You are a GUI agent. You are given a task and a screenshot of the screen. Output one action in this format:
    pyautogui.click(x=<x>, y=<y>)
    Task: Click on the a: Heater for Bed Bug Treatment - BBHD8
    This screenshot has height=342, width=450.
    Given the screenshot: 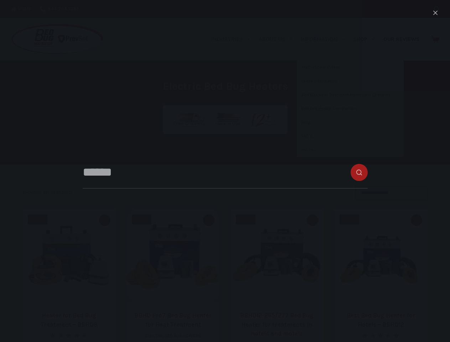 What is the action you would take?
    pyautogui.click(x=69, y=256)
    